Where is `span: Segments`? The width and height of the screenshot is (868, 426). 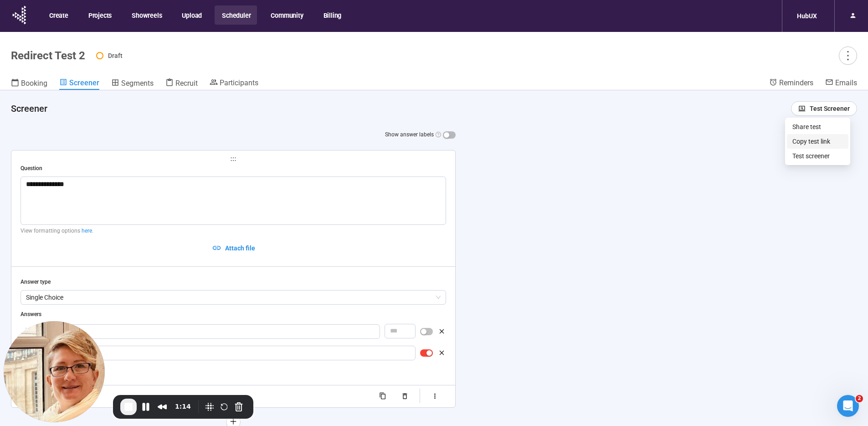
span: Segments is located at coordinates (137, 83).